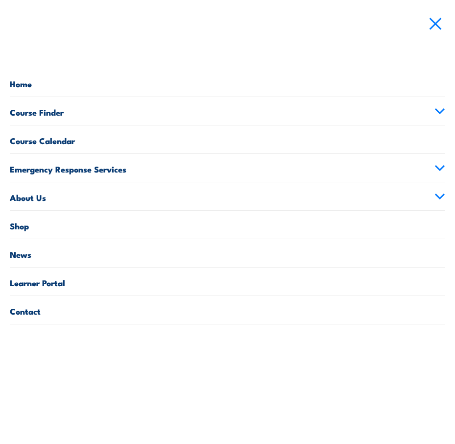 The image size is (455, 444). I want to click on a: Contact, so click(227, 309).